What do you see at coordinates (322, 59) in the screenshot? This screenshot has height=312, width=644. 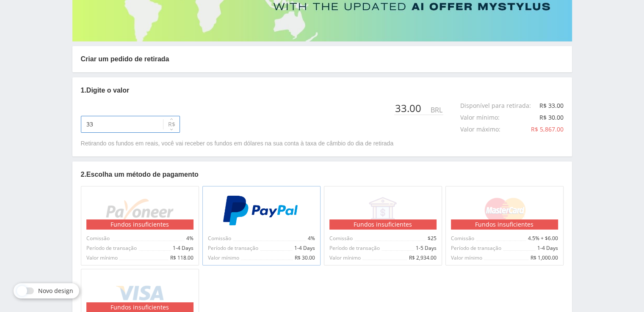 I see `p: Criar um pedido de retirada` at bounding box center [322, 59].